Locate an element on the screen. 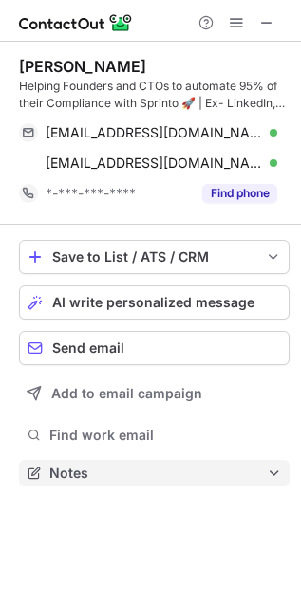 The image size is (301, 604). button: Notes is located at coordinates (154, 473).